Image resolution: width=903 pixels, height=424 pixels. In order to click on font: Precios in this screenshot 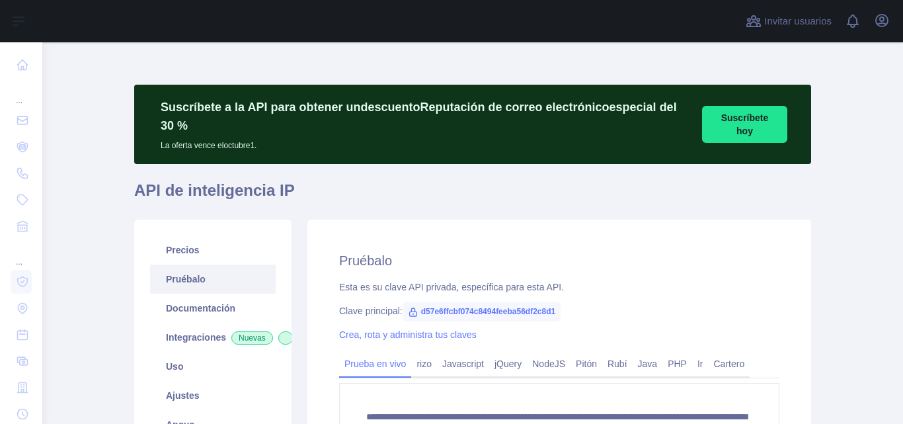, I will do `click(183, 250)`.